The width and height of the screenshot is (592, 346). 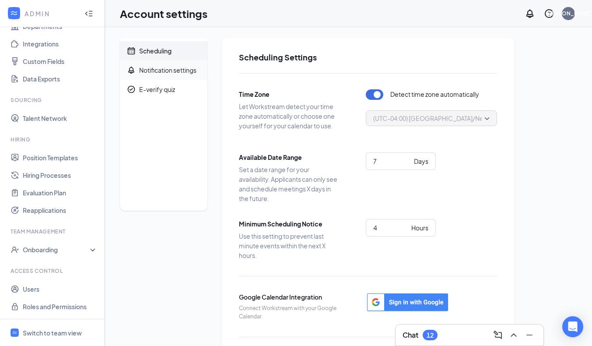 What do you see at coordinates (289, 157) in the screenshot?
I see `span: Available Date Range` at bounding box center [289, 157].